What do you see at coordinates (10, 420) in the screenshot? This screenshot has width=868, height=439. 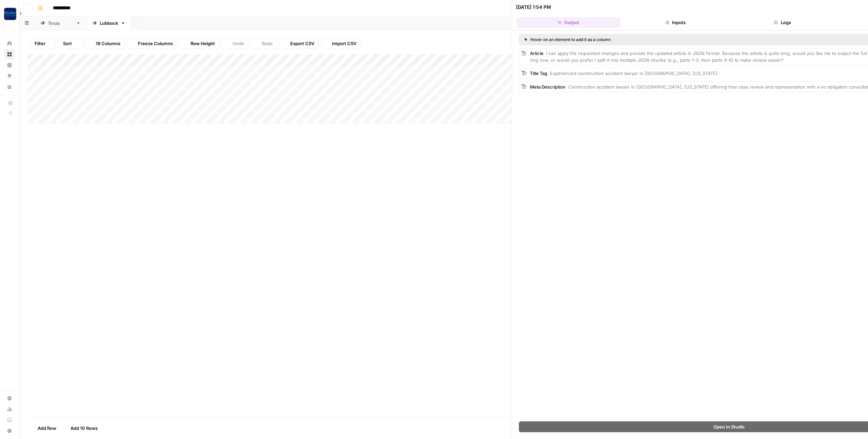 I see `a: Learning Hub` at bounding box center [10, 420].